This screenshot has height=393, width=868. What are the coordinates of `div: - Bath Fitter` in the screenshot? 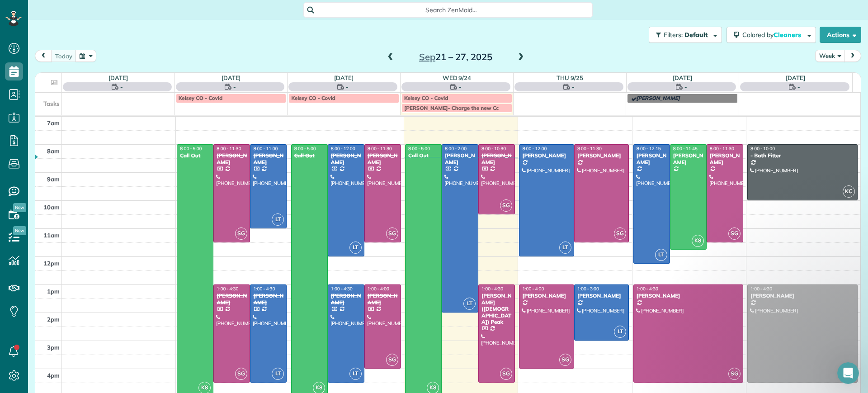 It's located at (803, 156).